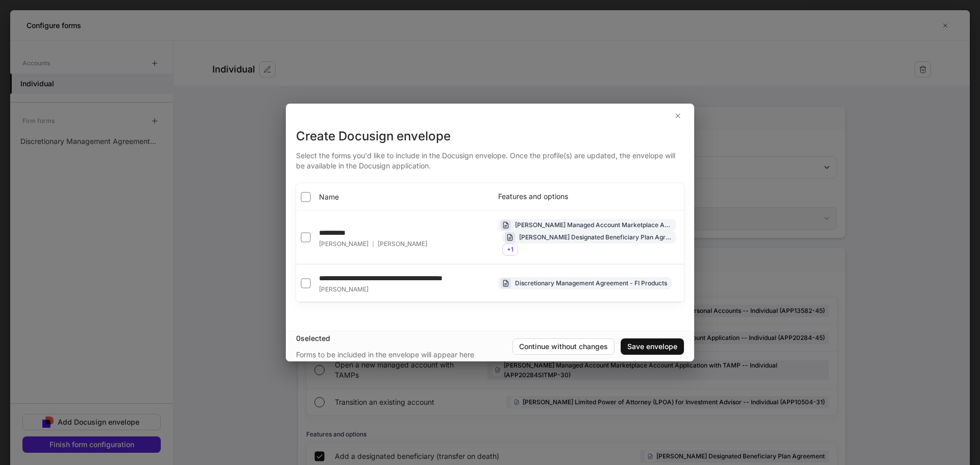  Describe the element at coordinates (591, 283) in the screenshot. I see `div: Discretionary Management Agreement - FI Products` at that location.